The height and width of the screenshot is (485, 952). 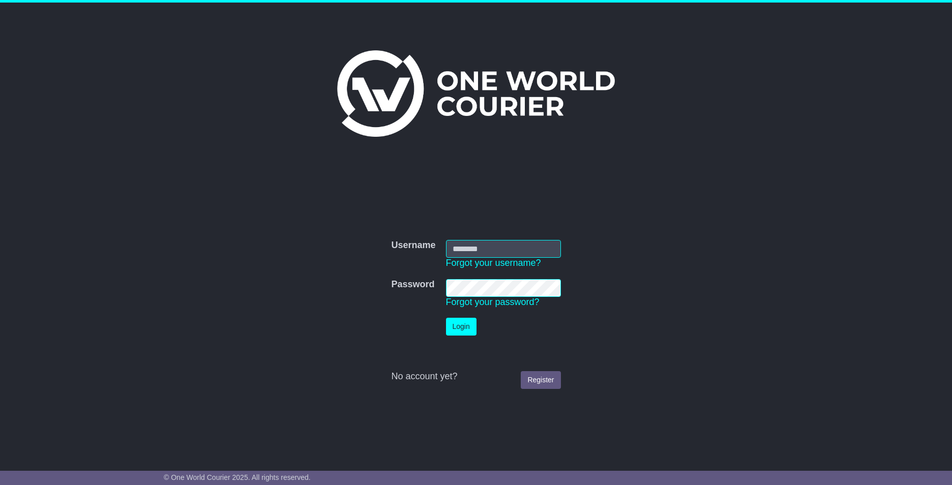 I want to click on a: Register, so click(x=541, y=380).